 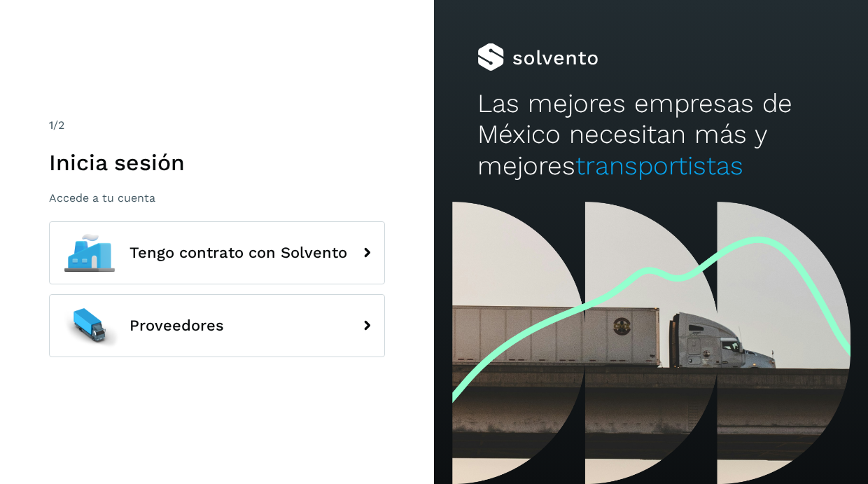 I want to click on span: Proveedores, so click(x=176, y=326).